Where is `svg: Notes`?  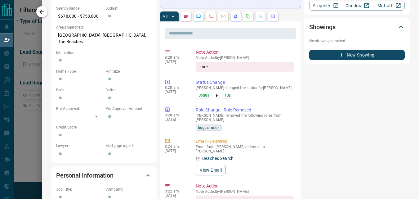
svg: Notes is located at coordinates (186, 16).